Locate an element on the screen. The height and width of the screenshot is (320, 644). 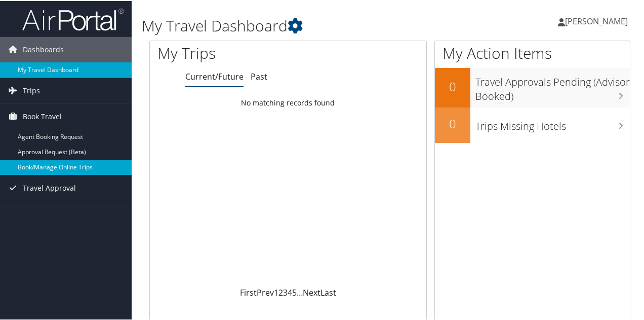
h1: My Trips is located at coordinates (230, 53).